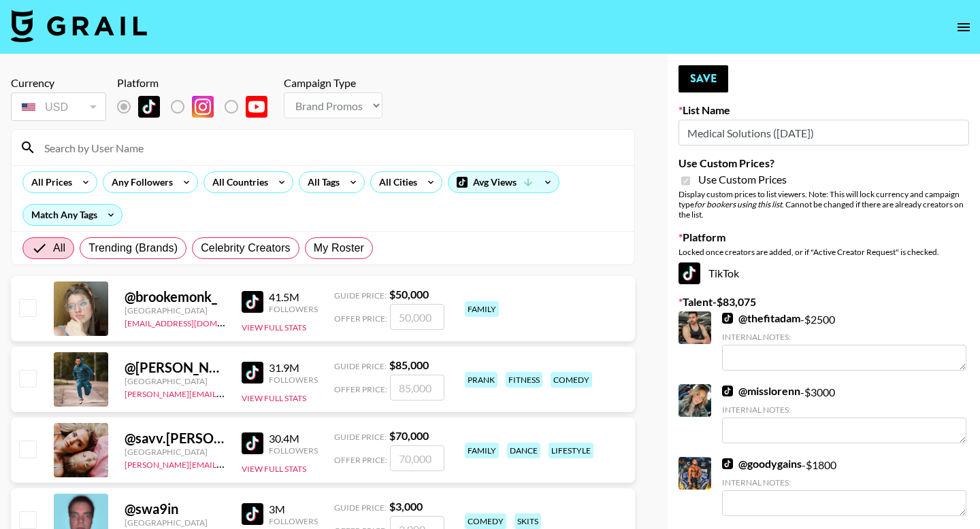  What do you see at coordinates (246, 249) in the screenshot?
I see `span: Celebrity Creators` at bounding box center [246, 249].